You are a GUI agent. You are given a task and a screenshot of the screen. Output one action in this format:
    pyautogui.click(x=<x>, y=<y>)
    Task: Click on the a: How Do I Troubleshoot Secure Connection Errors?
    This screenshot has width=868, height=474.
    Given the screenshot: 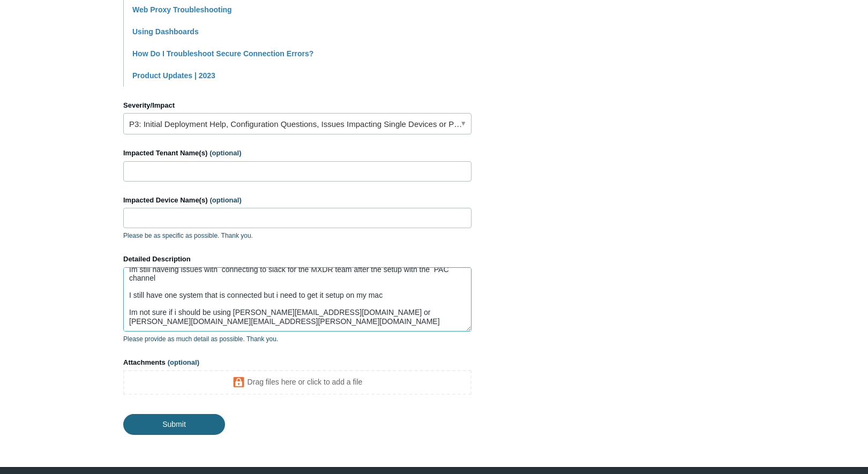 What is the action you would take?
    pyautogui.click(x=223, y=54)
    